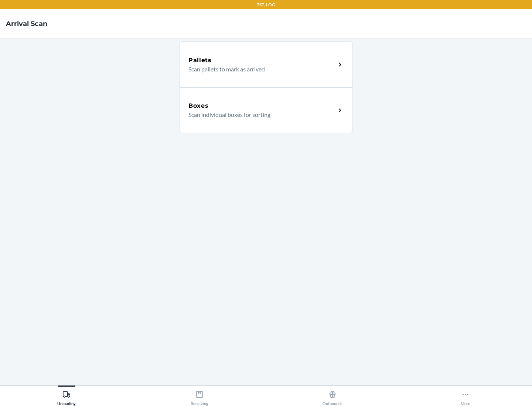  I want to click on div: Unloading, so click(66, 397).